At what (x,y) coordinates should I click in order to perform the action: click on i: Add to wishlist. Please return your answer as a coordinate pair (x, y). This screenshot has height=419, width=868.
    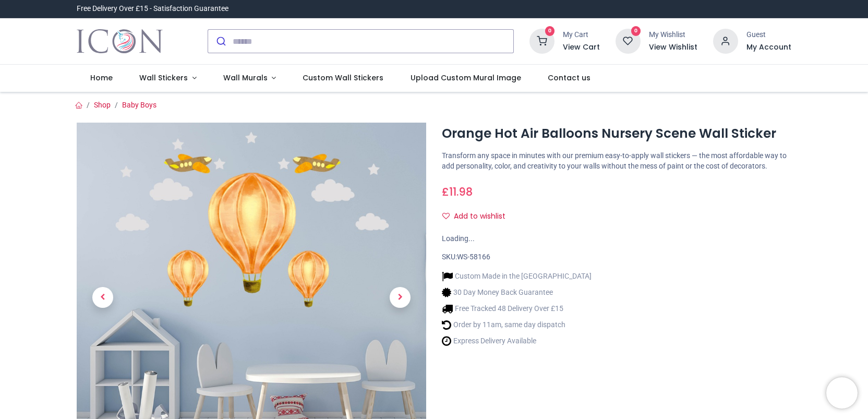
    Looking at the image, I should click on (446, 216).